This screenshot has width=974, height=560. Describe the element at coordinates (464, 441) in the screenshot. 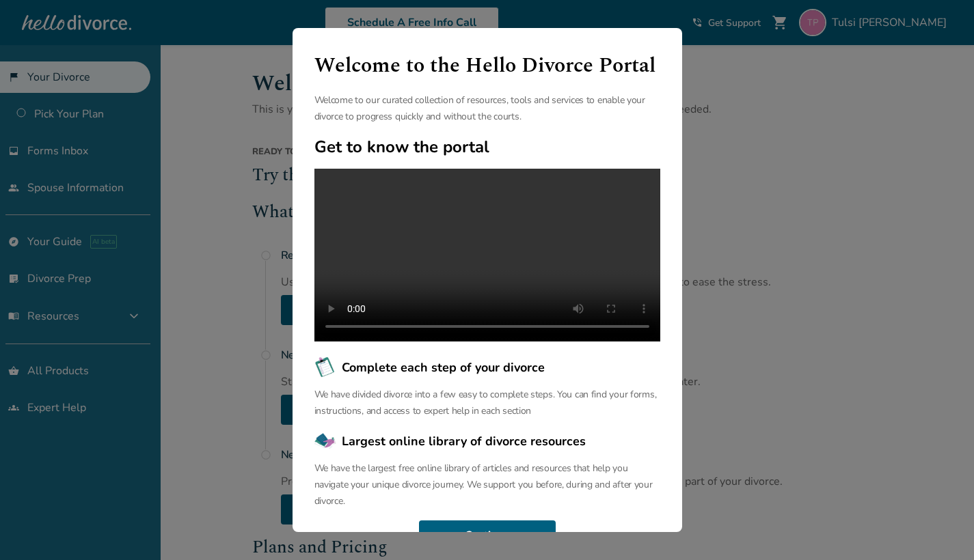

I see `span: Largest online library of divorce resources` at that location.